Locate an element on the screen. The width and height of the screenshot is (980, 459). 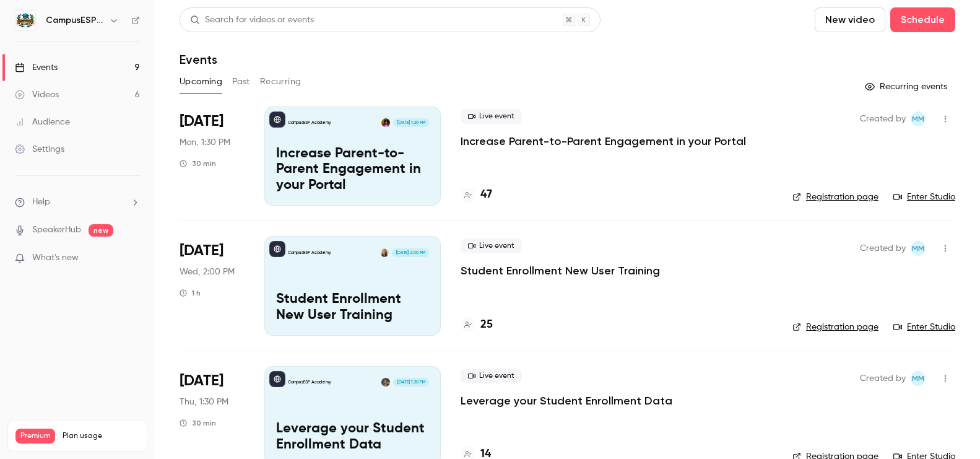
button: Upcoming is located at coordinates (201, 81).